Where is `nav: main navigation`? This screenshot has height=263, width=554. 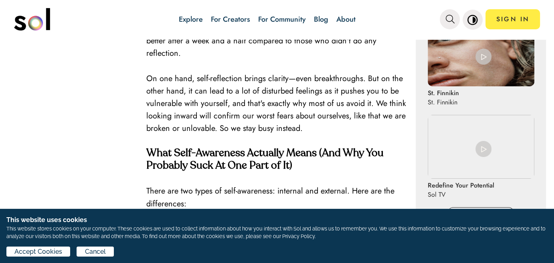
nav: main navigation is located at coordinates (277, 19).